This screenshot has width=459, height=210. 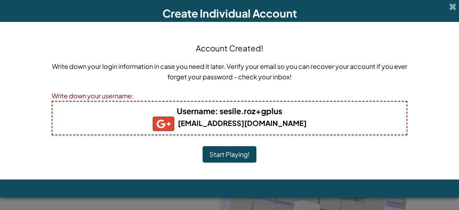 I want to click on div: Write down your username:, so click(x=230, y=95).